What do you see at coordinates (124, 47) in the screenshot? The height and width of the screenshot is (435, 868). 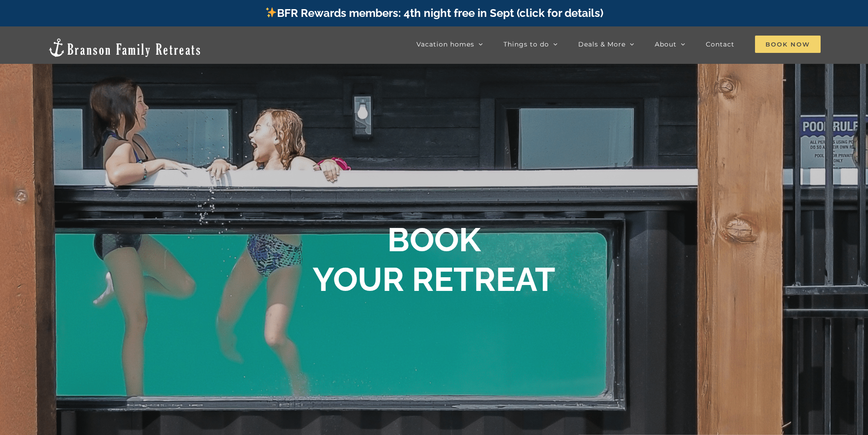 I see `img: Branson Family Retreats Logo` at bounding box center [124, 47].